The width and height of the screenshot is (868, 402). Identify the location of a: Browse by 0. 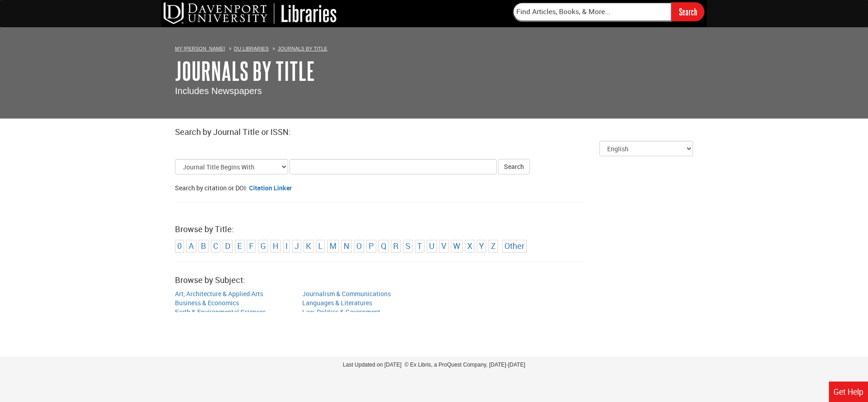
(179, 246).